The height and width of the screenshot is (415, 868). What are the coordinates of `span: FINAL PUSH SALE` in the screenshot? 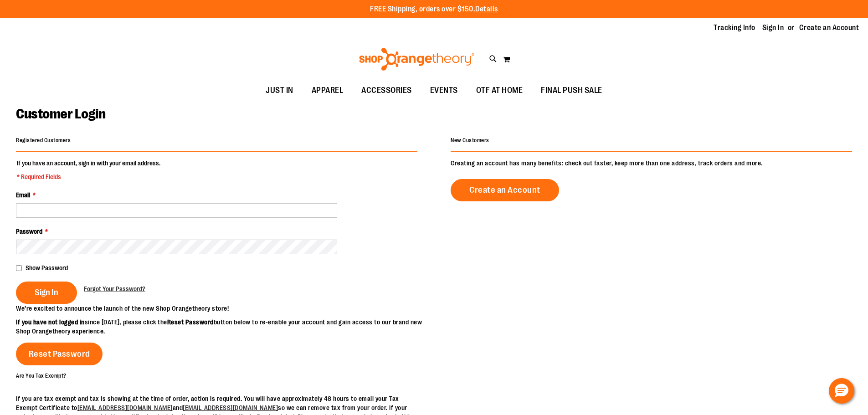 It's located at (572, 90).